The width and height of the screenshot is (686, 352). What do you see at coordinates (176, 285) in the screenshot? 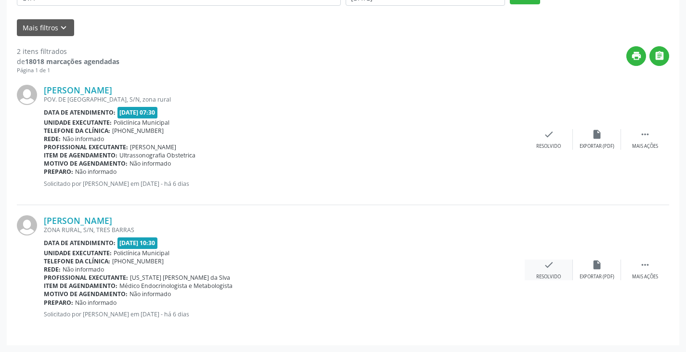
I see `span: Médico Endocrinologista e Metabologista` at bounding box center [176, 285].